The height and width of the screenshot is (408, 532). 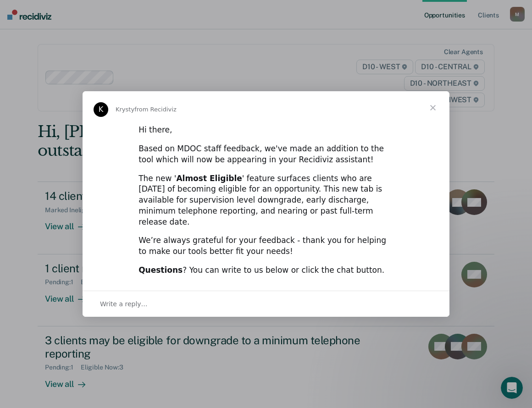 I want to click on div: Open conversation and reply, so click(x=266, y=303).